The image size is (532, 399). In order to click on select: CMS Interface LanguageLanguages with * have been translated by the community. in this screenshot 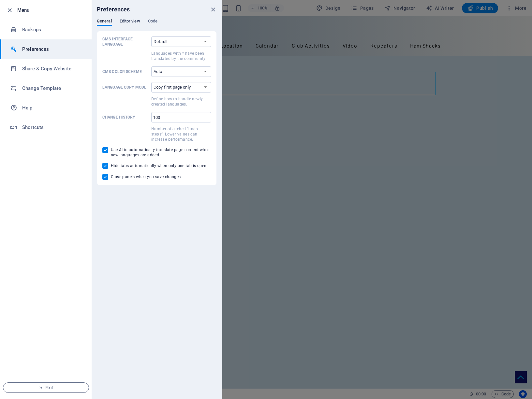, I will do `click(181, 42)`.